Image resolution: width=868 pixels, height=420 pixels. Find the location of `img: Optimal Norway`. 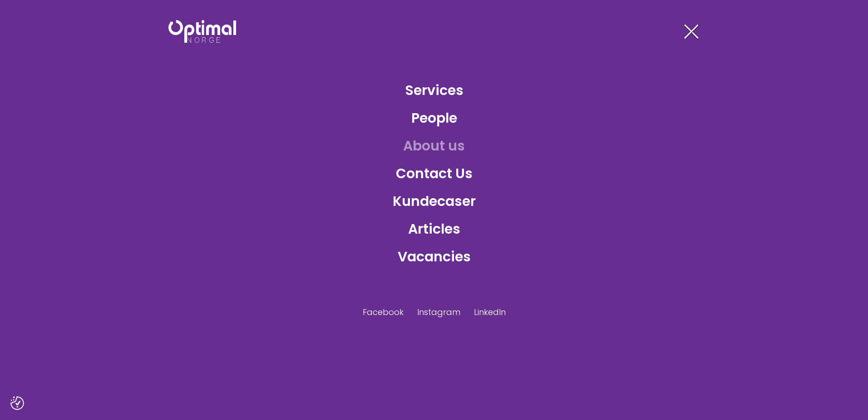

img: Optimal Norway is located at coordinates (202, 31).